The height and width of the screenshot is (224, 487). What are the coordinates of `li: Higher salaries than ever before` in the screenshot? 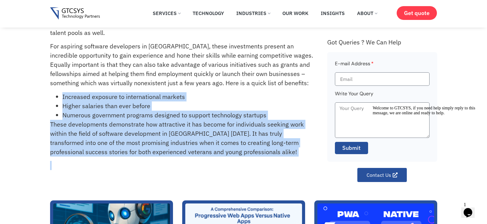 It's located at (188, 106).